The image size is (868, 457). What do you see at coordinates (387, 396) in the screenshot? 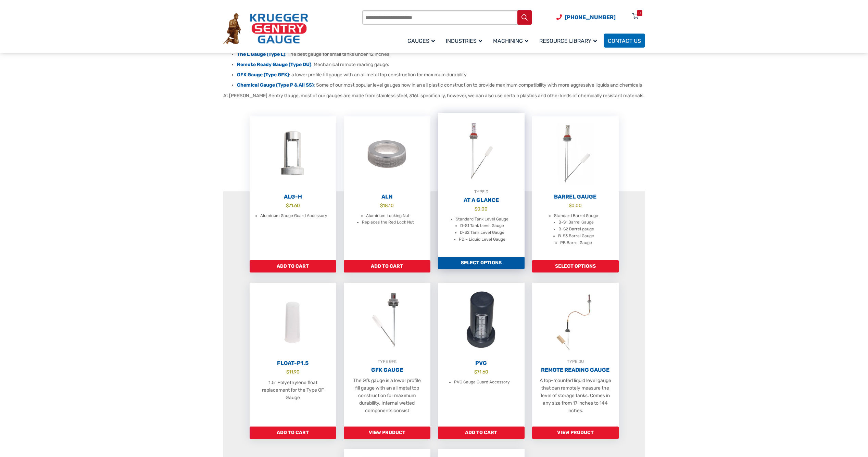
I see `p: The Gfk gauge is a lower profile fill gauge with an all metal top construction for maximum durabi...` at bounding box center [387, 396].